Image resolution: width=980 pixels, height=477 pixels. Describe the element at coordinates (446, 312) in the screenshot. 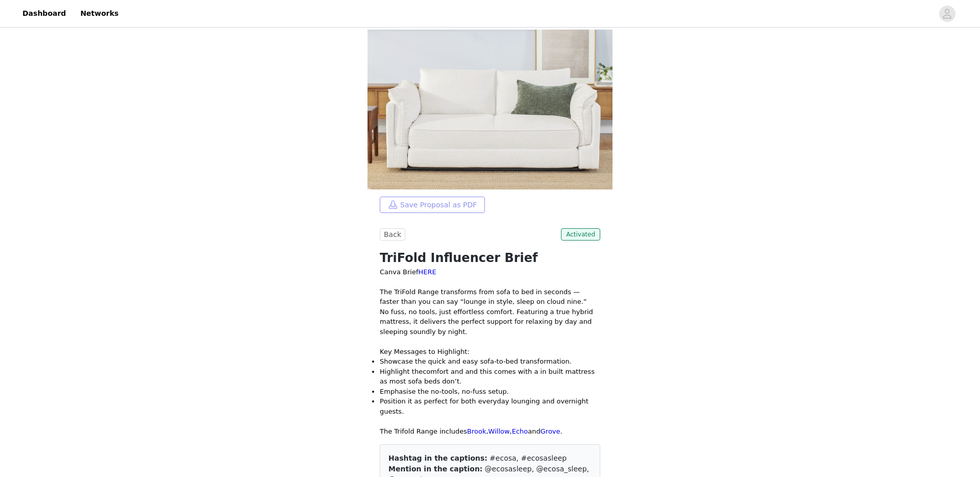

I see `span: No fuss, no tools, just effortless comfort` at that location.